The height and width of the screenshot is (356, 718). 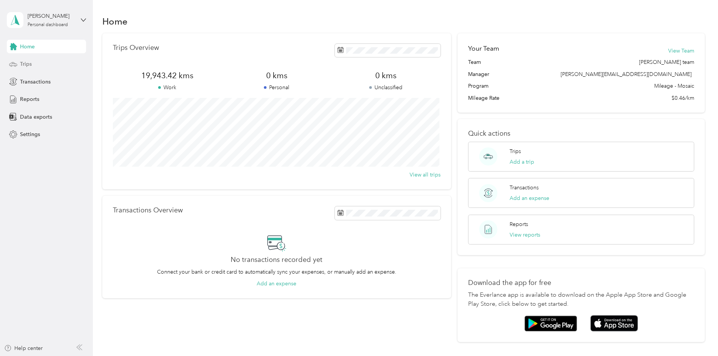 What do you see at coordinates (276, 87) in the screenshot?
I see `p: Personal` at bounding box center [276, 87].